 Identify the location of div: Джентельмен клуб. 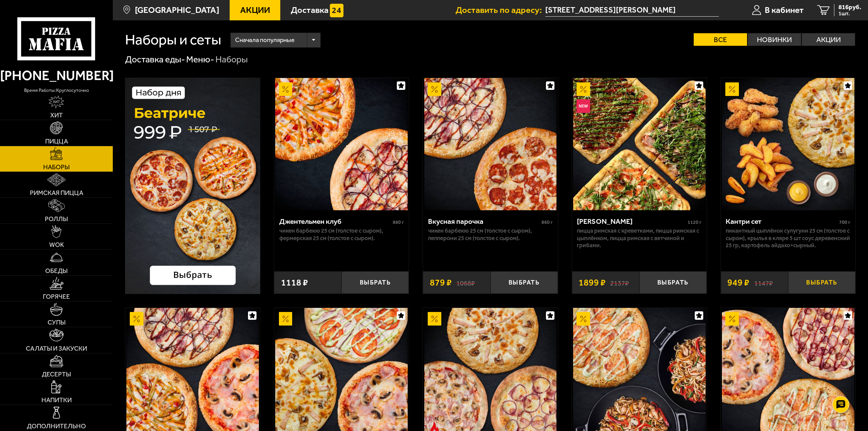
(335, 221).